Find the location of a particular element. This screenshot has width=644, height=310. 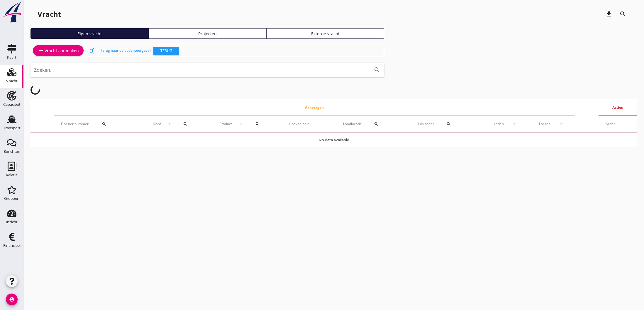

a: Externe vracht is located at coordinates (326, 34).